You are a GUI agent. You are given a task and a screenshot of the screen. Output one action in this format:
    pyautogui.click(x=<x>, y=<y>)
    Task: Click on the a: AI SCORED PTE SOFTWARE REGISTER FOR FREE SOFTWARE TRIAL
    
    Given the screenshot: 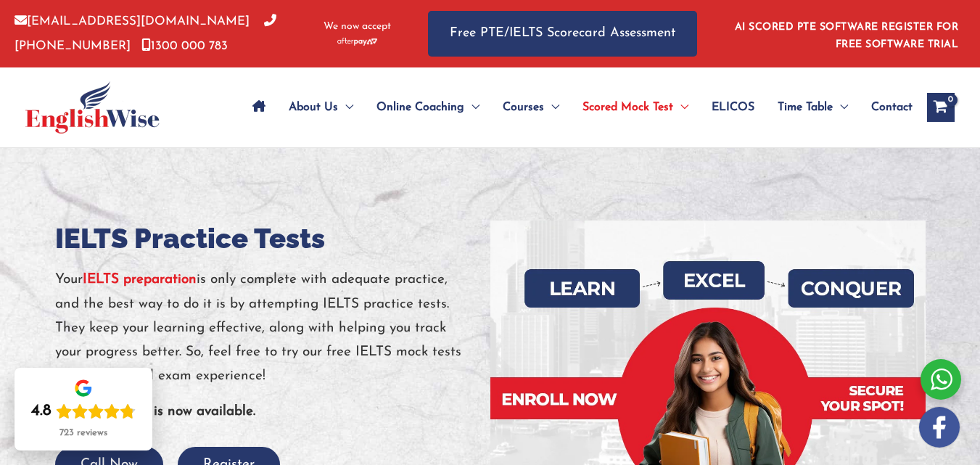 What is the action you would take?
    pyautogui.click(x=846, y=35)
    